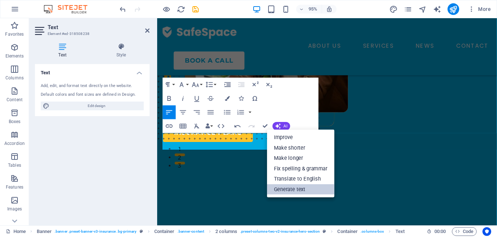 Image resolution: width=497 pixels, height=237 pixels. I want to click on div: Default colors and font sizes are defined in Design., so click(92, 95).